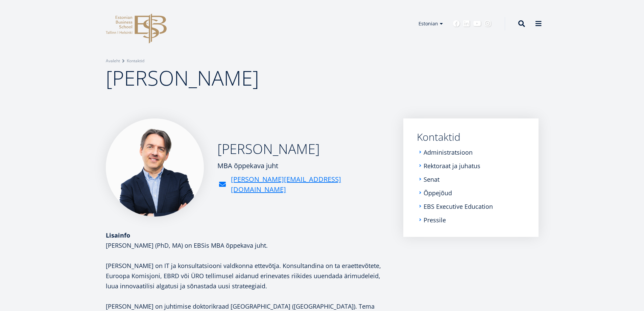  I want to click on a: Instagram, so click(488, 24).